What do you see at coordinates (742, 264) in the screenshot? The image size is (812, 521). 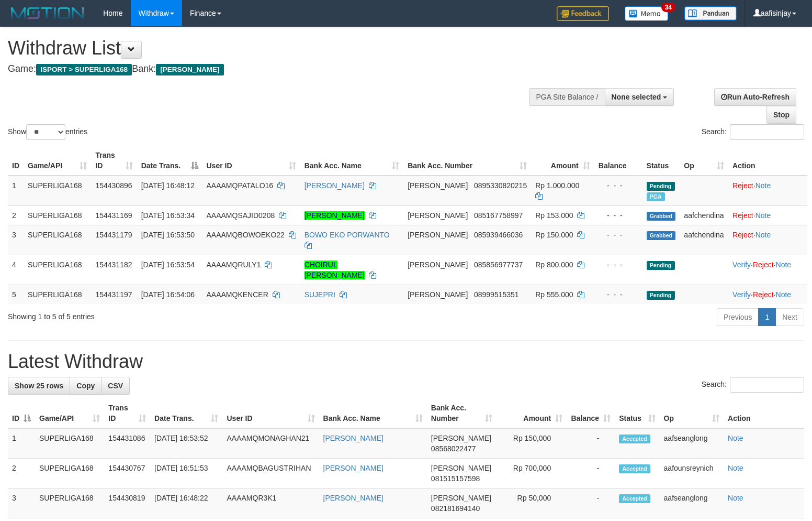 I see `a: Verify` at bounding box center [742, 264].